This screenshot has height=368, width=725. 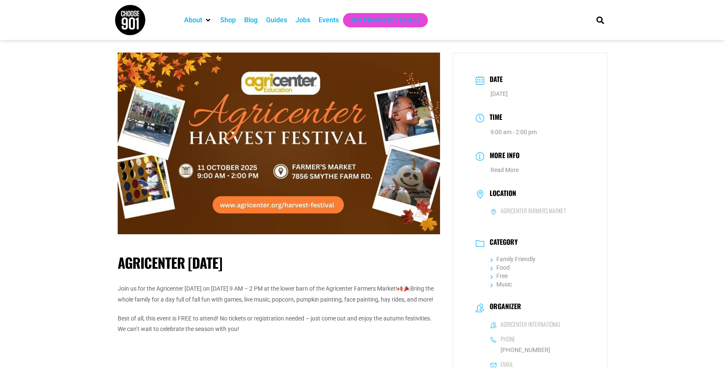 I want to click on a: Events, so click(x=329, y=20).